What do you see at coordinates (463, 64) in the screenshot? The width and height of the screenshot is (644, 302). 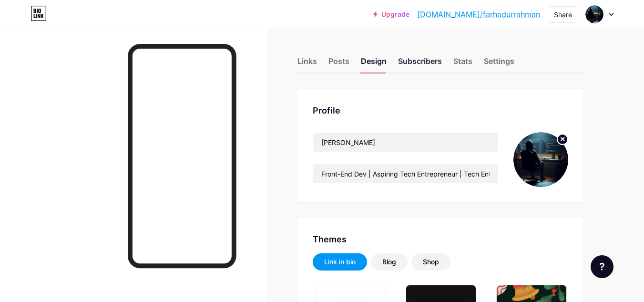 I see `div: Stats` at bounding box center [463, 64].